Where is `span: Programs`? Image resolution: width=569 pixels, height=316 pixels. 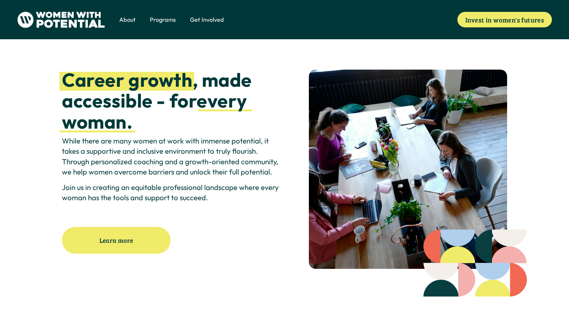 span: Programs is located at coordinates (163, 19).